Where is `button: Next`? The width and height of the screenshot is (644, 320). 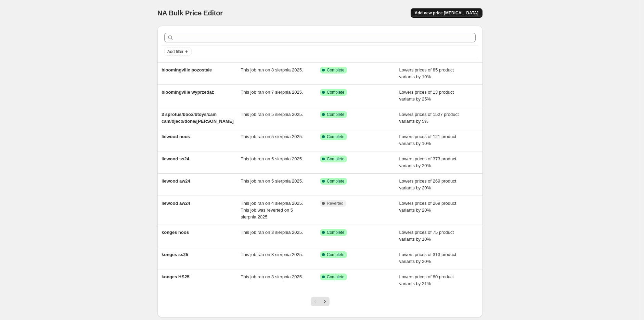 button: Next is located at coordinates (325, 302).